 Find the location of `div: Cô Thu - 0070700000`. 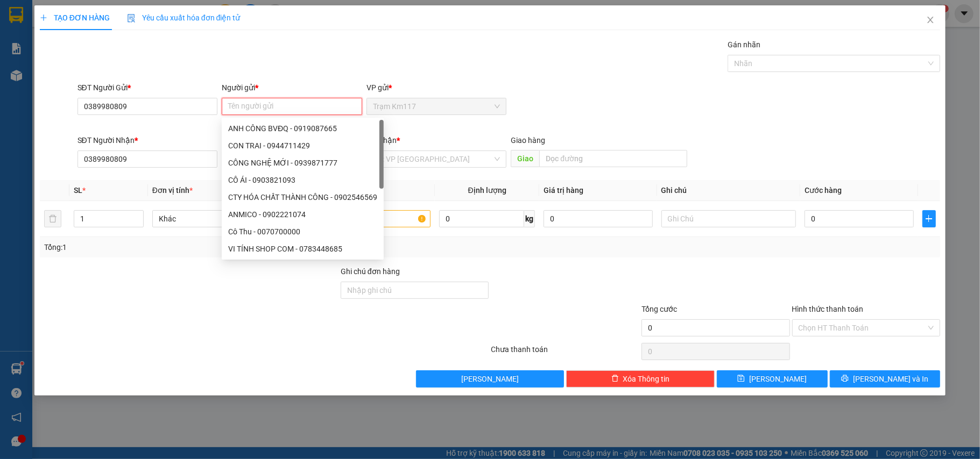

div: Cô Thu - 0070700000 is located at coordinates (303, 232).